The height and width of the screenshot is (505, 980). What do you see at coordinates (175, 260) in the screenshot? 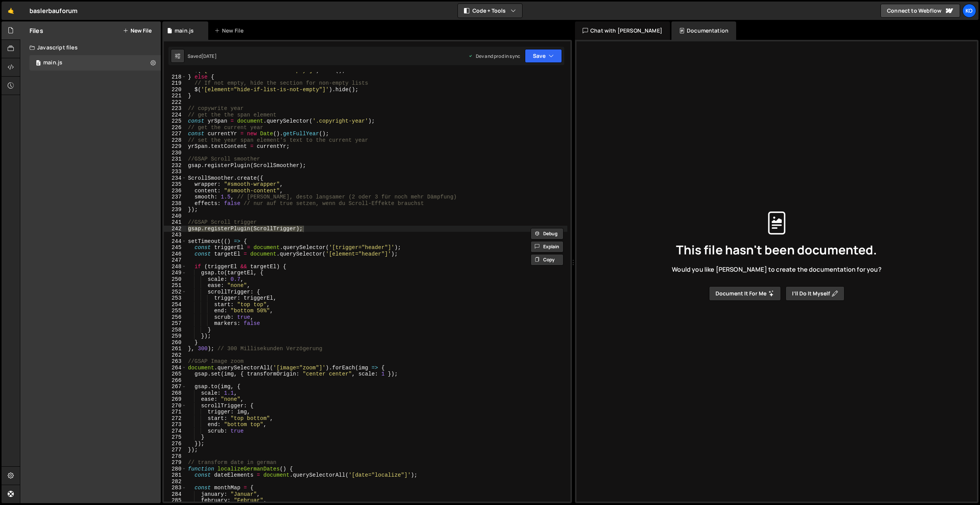
I see `div: 247` at bounding box center [175, 260].